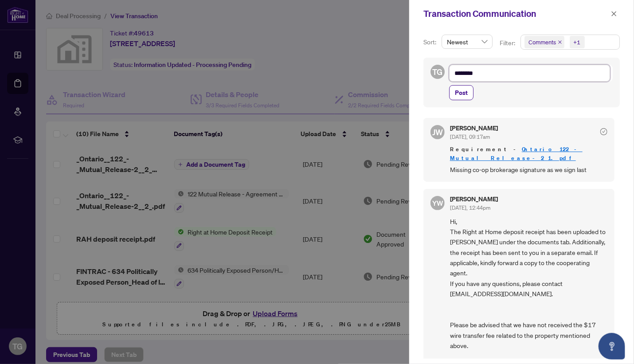 The width and height of the screenshot is (634, 364). What do you see at coordinates (438, 72) in the screenshot?
I see `span: TG` at bounding box center [438, 72].